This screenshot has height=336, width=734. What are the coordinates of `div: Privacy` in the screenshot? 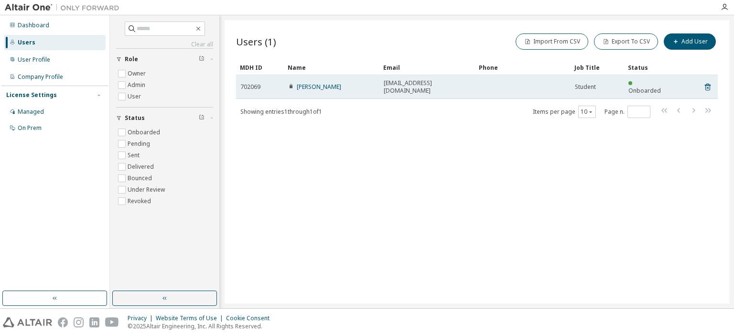 It's located at (141, 318).